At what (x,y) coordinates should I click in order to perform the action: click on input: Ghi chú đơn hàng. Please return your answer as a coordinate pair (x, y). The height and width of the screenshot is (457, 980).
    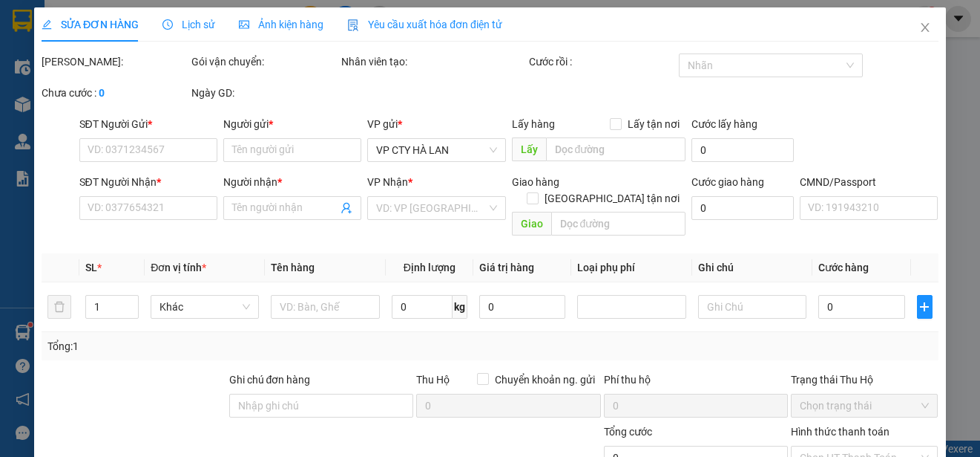
    Looking at the image, I should click on (321, 405).